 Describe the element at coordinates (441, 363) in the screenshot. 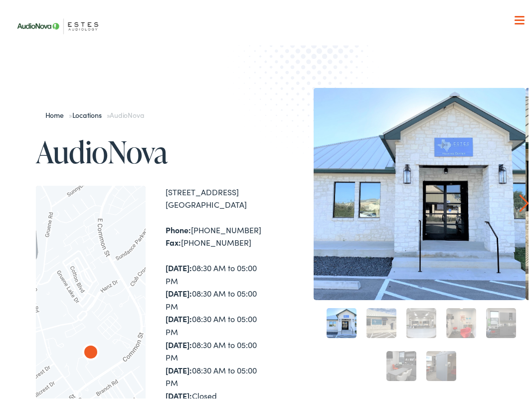

I see `a: 7` at that location.